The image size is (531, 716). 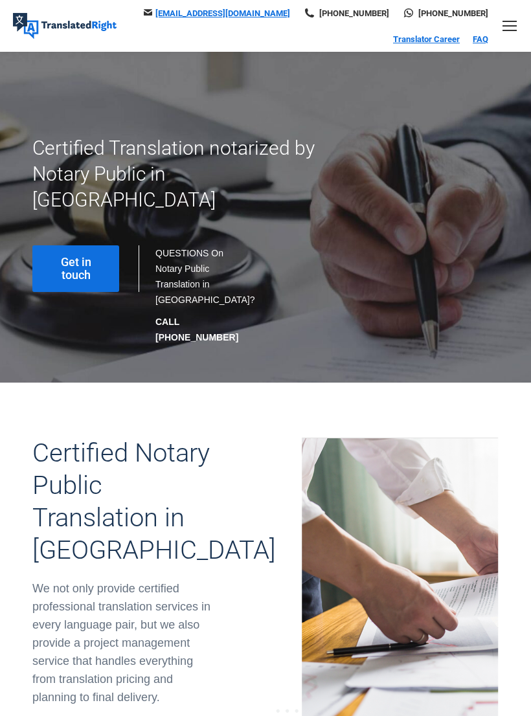 I want to click on a: FAQ, so click(x=480, y=39).